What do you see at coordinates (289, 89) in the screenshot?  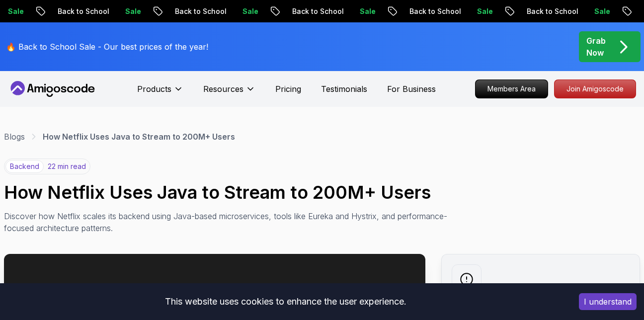 I see `a: Pricing` at bounding box center [289, 89].